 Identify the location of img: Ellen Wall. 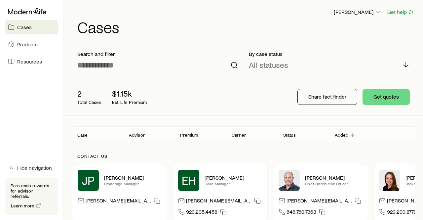
(390, 180).